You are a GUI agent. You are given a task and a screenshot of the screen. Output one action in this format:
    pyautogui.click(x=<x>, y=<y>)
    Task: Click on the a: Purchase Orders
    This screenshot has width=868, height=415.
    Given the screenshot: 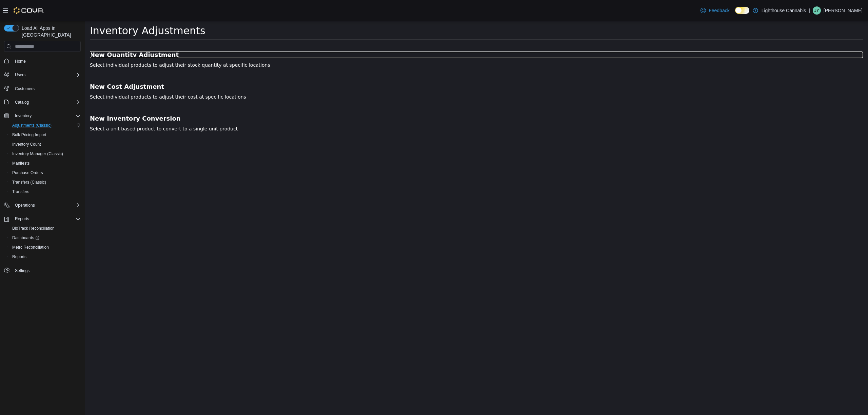 What is the action you would take?
    pyautogui.click(x=28, y=173)
    